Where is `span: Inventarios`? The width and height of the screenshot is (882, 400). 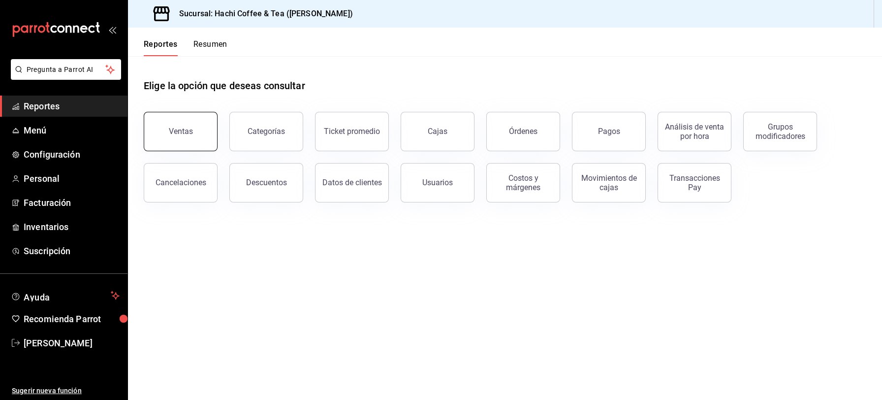 span: Inventarios is located at coordinates (71, 226).